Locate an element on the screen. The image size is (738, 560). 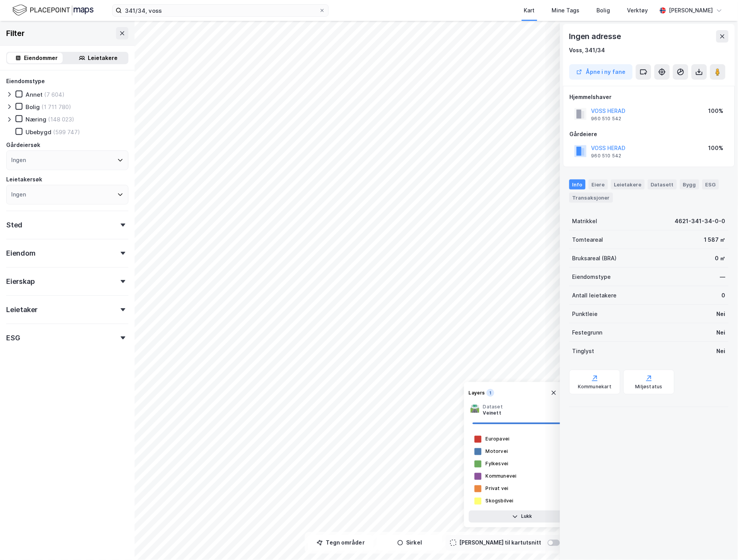
button: Tøm is located at coordinates (560, 392).